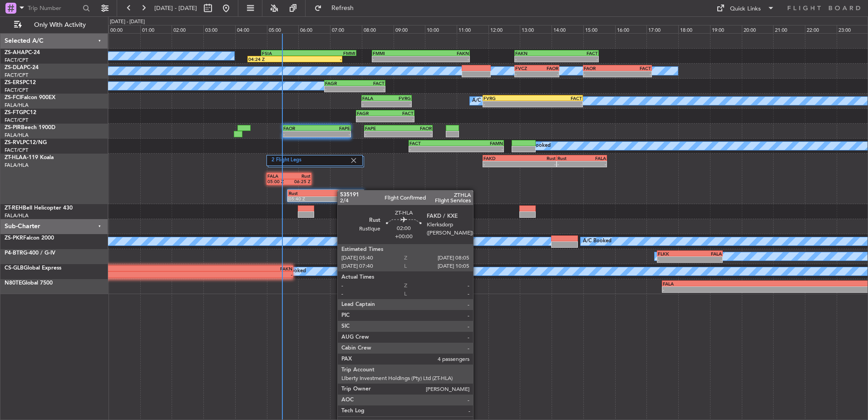 The height and width of the screenshot is (420, 868). I want to click on span: CS-GLB, so click(14, 268).